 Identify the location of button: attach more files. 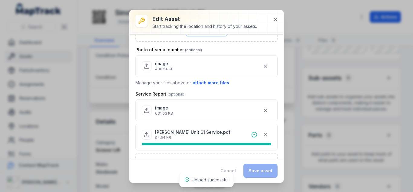
(211, 83).